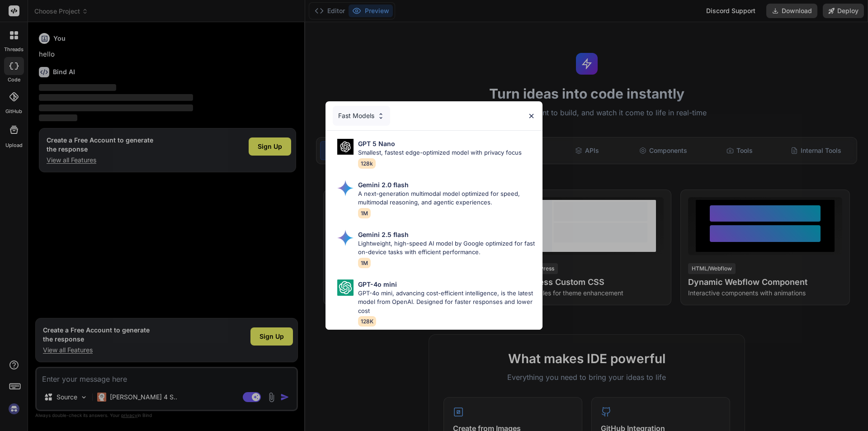  What do you see at coordinates (377, 143) in the screenshot?
I see `p: GPT 5 Nano` at bounding box center [377, 143].